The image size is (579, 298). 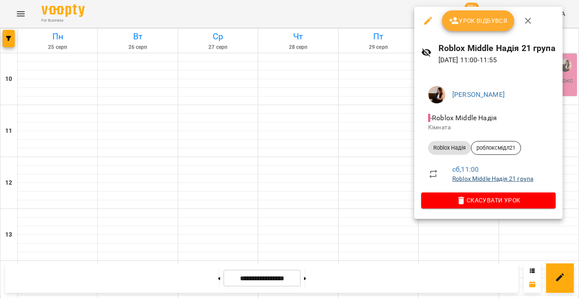 What do you see at coordinates (493, 179) in the screenshot?
I see `a: Roblox Middle Надія 21 група` at bounding box center [493, 179].